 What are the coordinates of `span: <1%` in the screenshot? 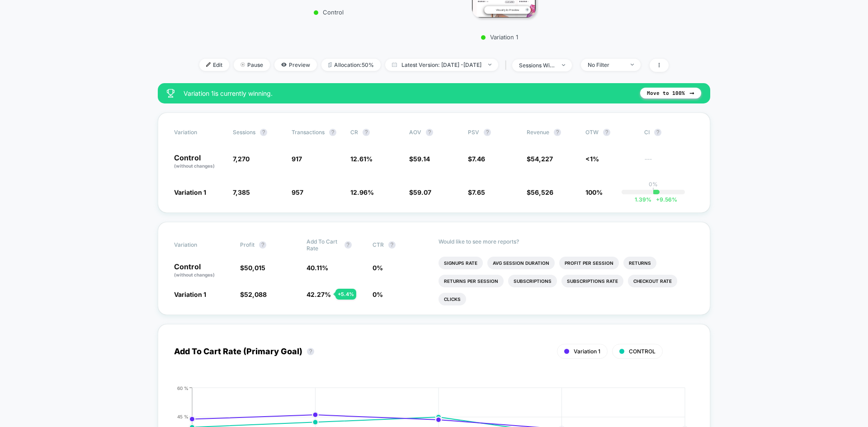 It's located at (592, 159).